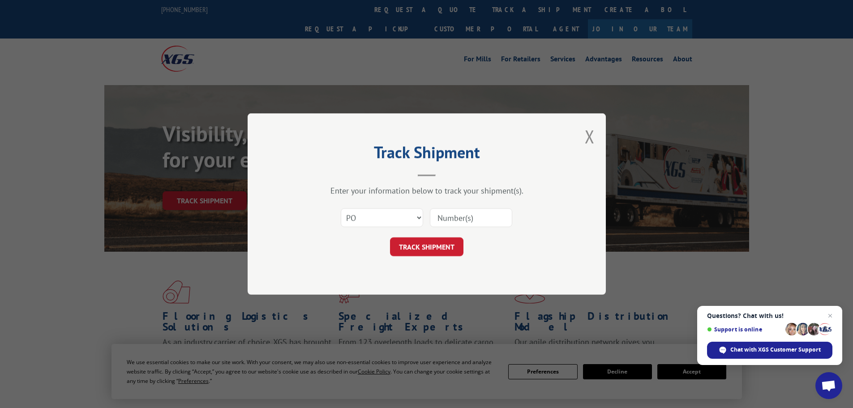 The image size is (853, 408). Describe the element at coordinates (770, 350) in the screenshot. I see `div: Chat with XGS Customer Support` at that location.